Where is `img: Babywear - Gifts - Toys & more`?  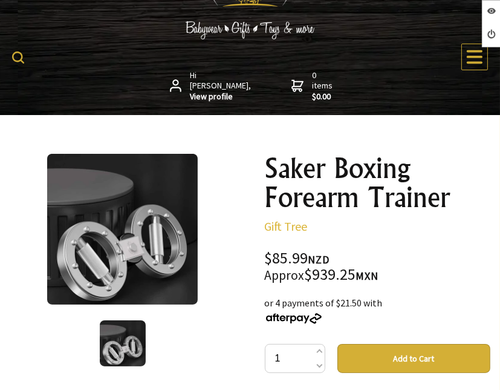
img: Babywear - Gifts - Toys & more is located at coordinates (250, 30).